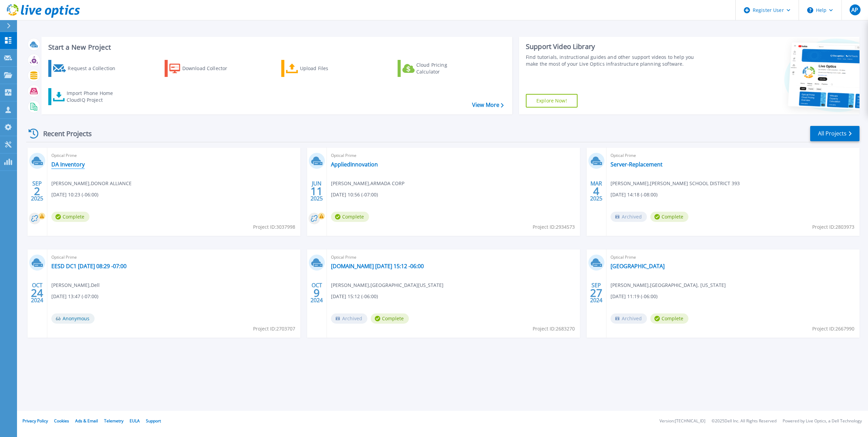  What do you see at coordinates (37, 191) in the screenshot?
I see `span: 2` at bounding box center [37, 191].